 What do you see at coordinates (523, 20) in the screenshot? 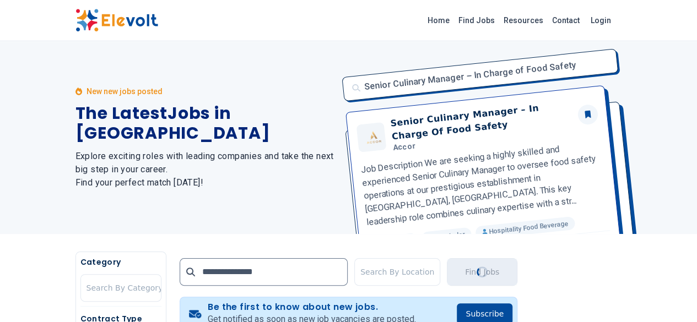
I see `a: Resources` at bounding box center [523, 20].